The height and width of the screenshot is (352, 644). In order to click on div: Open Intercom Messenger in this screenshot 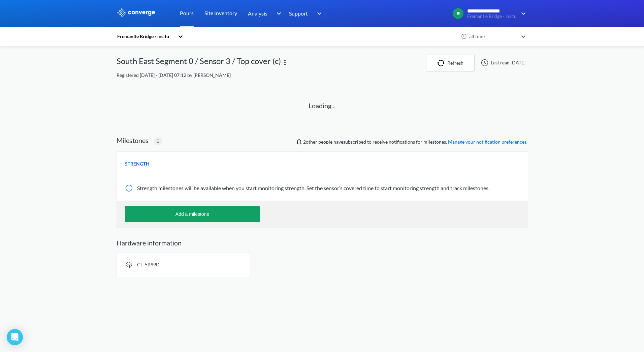, I will do `click(15, 337)`.